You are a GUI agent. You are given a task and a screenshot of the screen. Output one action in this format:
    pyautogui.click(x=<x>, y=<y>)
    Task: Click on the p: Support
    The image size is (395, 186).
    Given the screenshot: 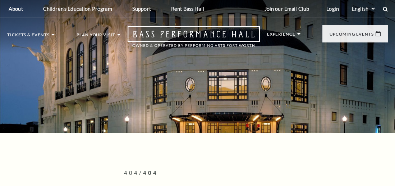 What is the action you would take?
    pyautogui.click(x=142, y=9)
    